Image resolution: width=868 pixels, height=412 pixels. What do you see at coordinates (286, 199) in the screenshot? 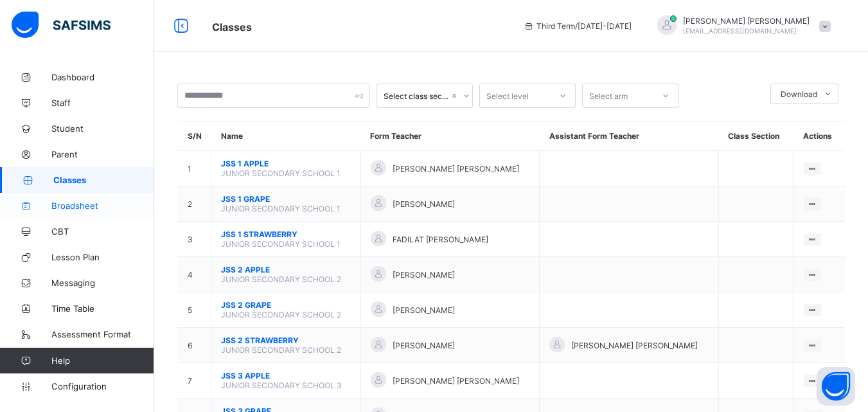
I see `span: JSS 1 GRAPE` at bounding box center [286, 199].